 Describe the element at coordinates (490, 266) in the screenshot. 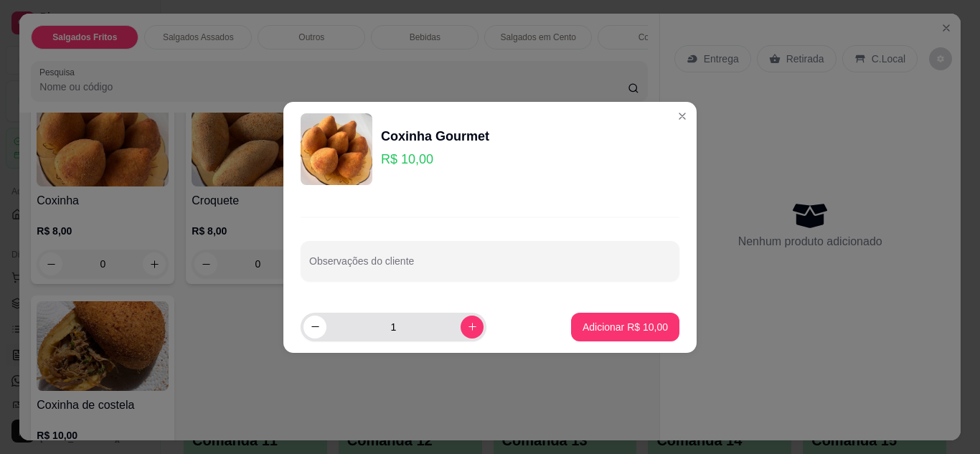

I see `input: Observações do cliente` at that location.